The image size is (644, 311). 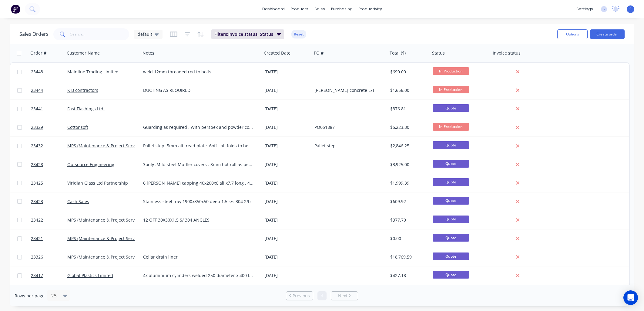 What do you see at coordinates (342, 296) in the screenshot?
I see `span: Next` at bounding box center [342, 296].